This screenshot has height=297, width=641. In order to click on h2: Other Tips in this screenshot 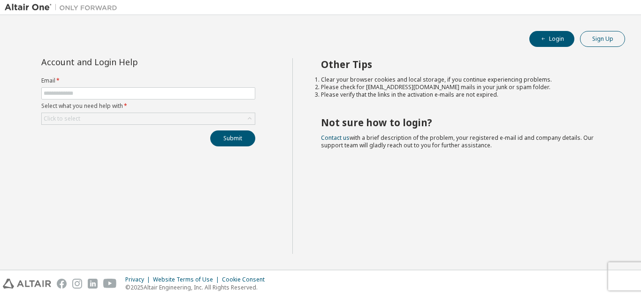, I will do `click(464, 64)`.